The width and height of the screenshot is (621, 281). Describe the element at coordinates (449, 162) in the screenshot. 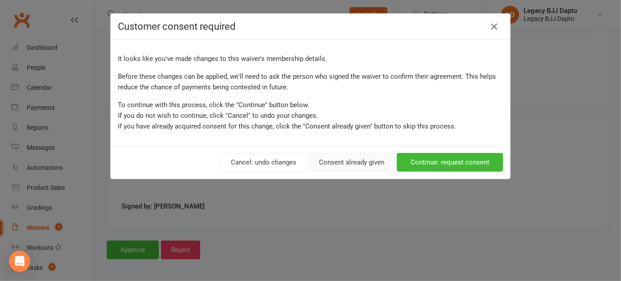

I see `button: Continue: request consent` at that location.